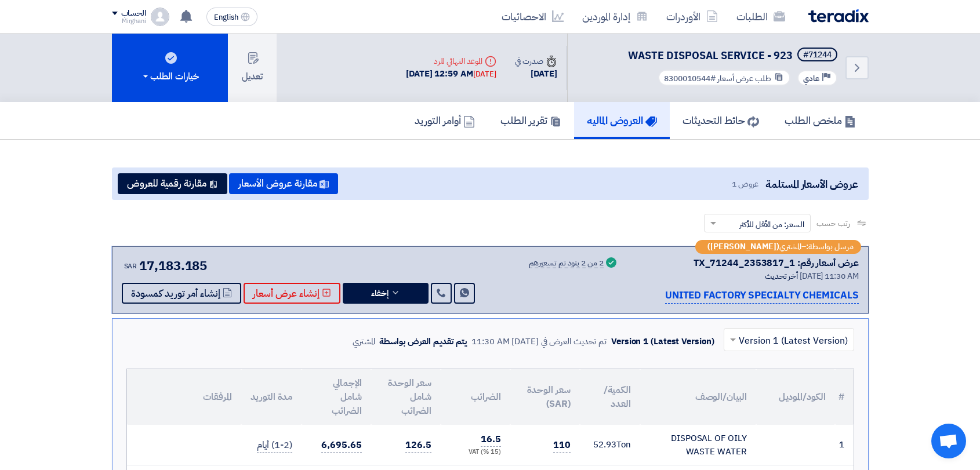 The width and height of the screenshot is (980, 470). I want to click on h5: حائط التحديثات, so click(721, 120).